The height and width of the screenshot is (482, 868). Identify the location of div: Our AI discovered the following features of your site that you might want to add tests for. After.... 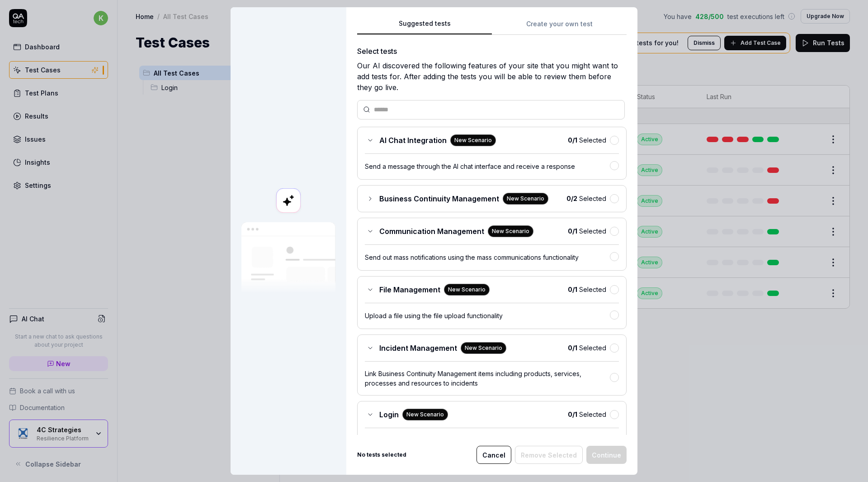
(492, 76).